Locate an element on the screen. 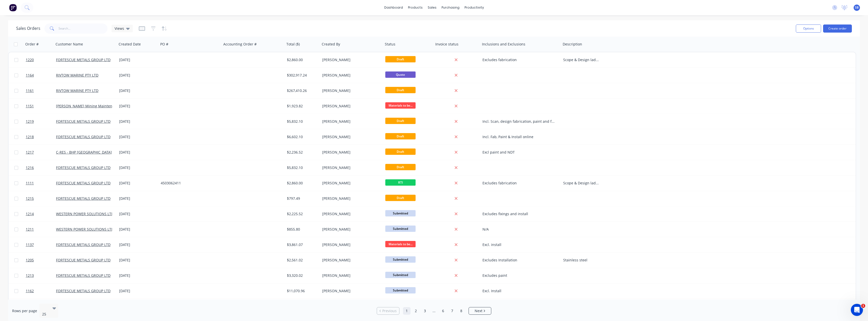  a: RIVTOW MARINE PTY LTD is located at coordinates (77, 91).